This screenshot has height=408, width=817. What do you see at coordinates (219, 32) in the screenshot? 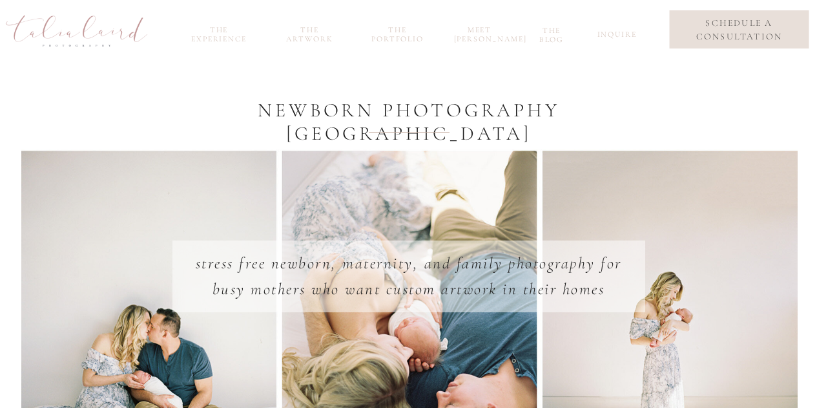
I see `a: the experience` at bounding box center [219, 32].